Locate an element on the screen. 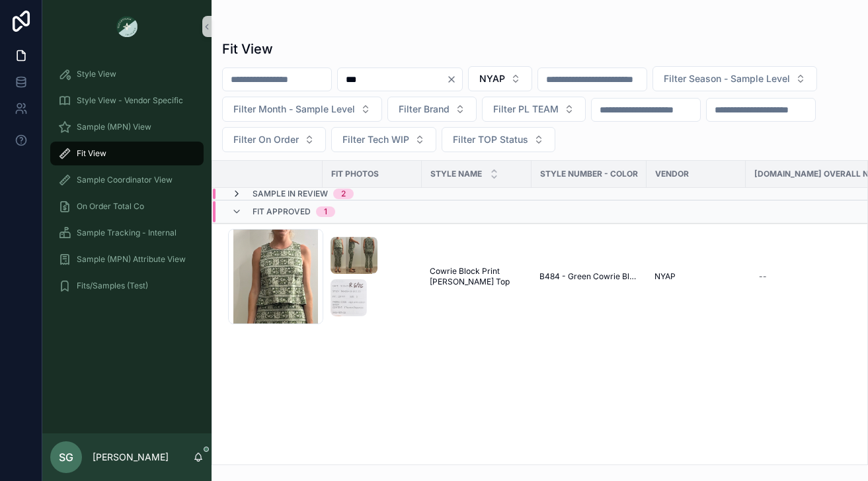 Image resolution: width=868 pixels, height=481 pixels. span: Fits/Samples (Test) is located at coordinates (112, 286).